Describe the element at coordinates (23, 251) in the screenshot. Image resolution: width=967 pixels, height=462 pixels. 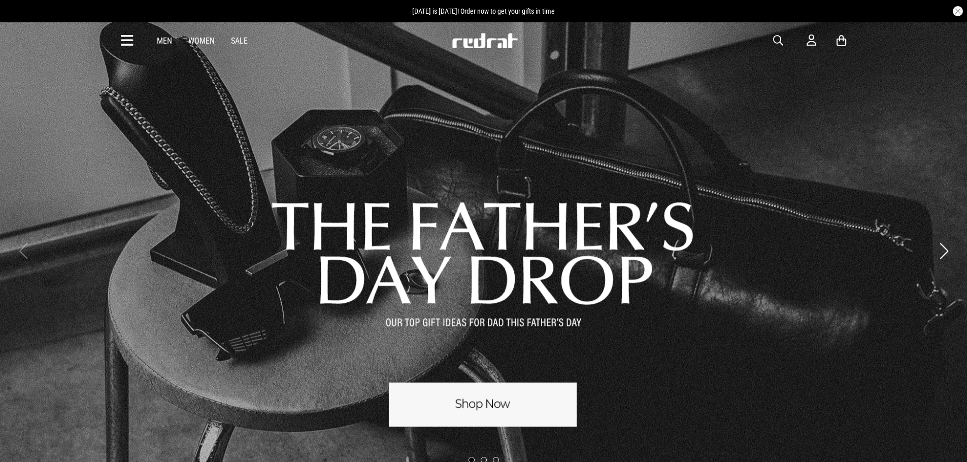
I see `button: Previous slide` at that location.